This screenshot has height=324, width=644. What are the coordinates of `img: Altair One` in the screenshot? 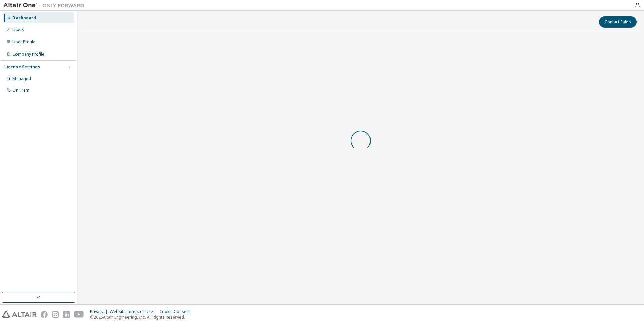 It's located at (46, 5).